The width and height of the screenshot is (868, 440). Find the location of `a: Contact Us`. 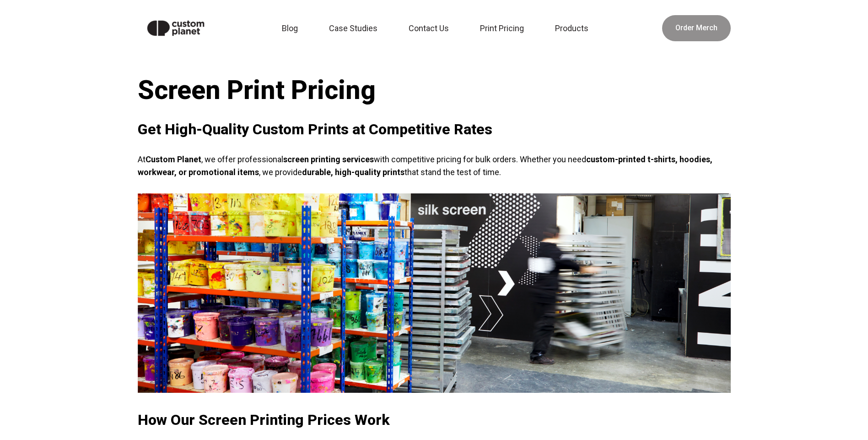

a: Contact Us is located at coordinates (432, 29).